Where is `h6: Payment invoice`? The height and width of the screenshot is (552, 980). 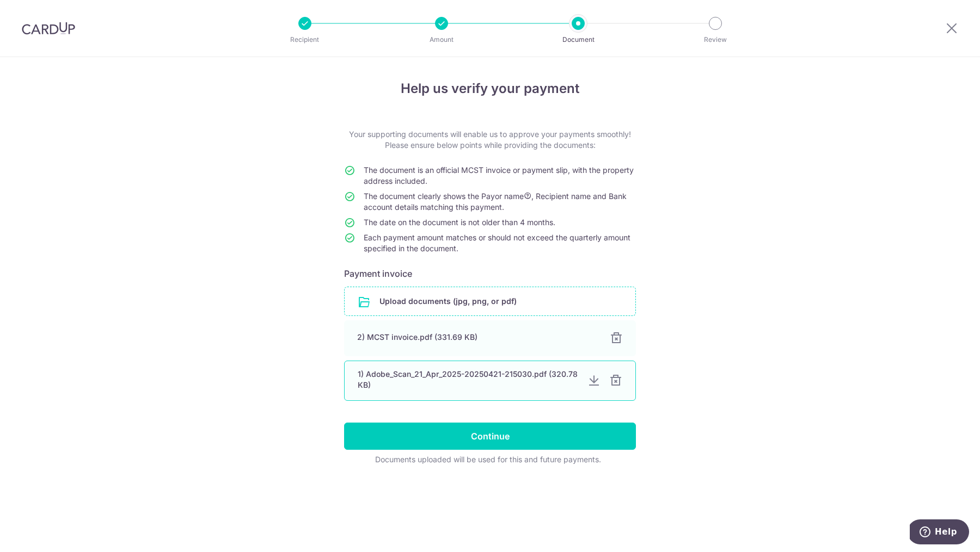 h6: Payment invoice is located at coordinates (490, 274).